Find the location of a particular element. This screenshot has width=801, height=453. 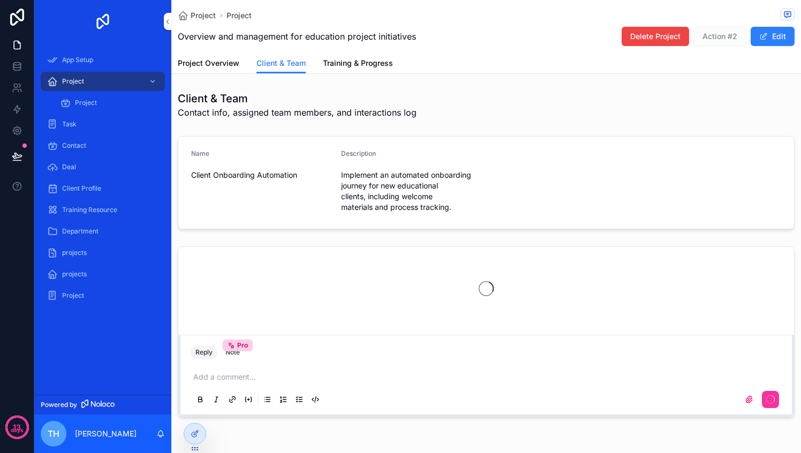

span: Name is located at coordinates (200, 153).